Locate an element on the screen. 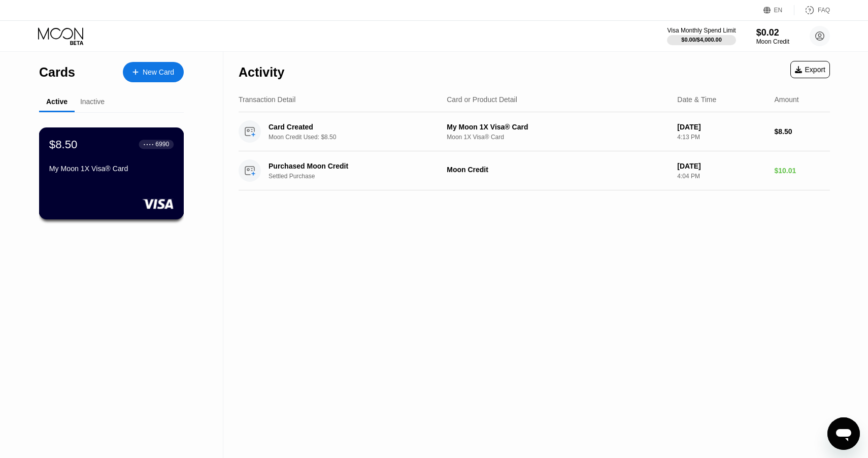 The height and width of the screenshot is (458, 868). div: $10.01 is located at coordinates (802, 171).